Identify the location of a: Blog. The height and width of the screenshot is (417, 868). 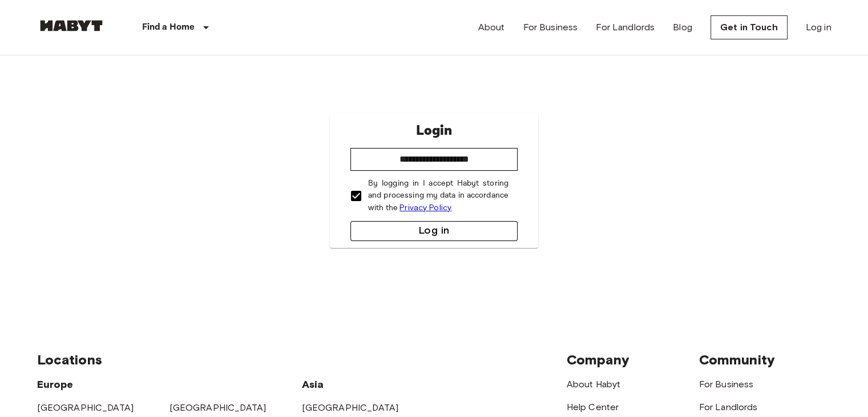
(683, 27).